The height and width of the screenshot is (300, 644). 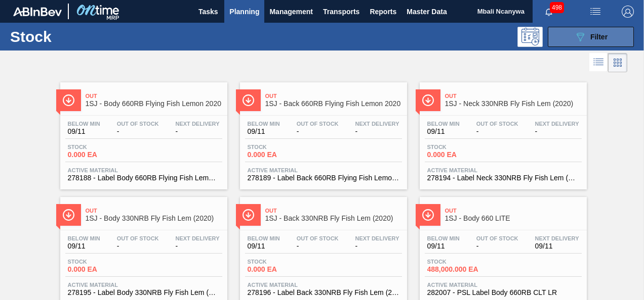 What do you see at coordinates (333, 218) in the screenshot?
I see `span: 1SJ - Back 330NRB Fly Fish Lem (2020)` at bounding box center [333, 218].